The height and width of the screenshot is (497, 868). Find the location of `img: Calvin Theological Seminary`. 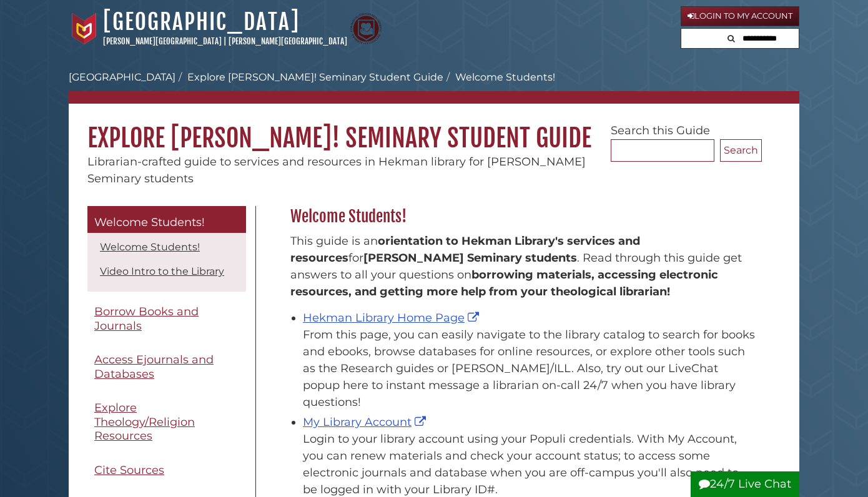

img: Calvin Theological Seminary is located at coordinates (366, 29).